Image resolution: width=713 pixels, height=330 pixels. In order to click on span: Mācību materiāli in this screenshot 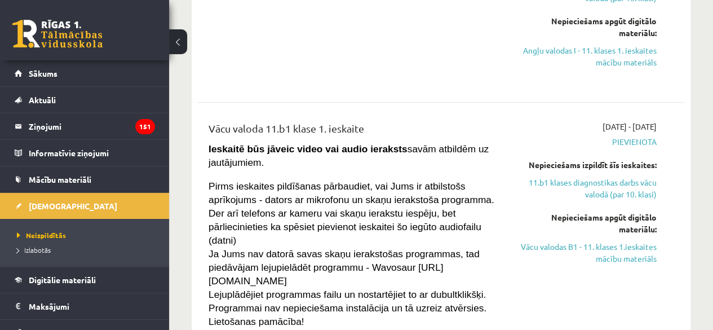, I will do `click(60, 179)`.